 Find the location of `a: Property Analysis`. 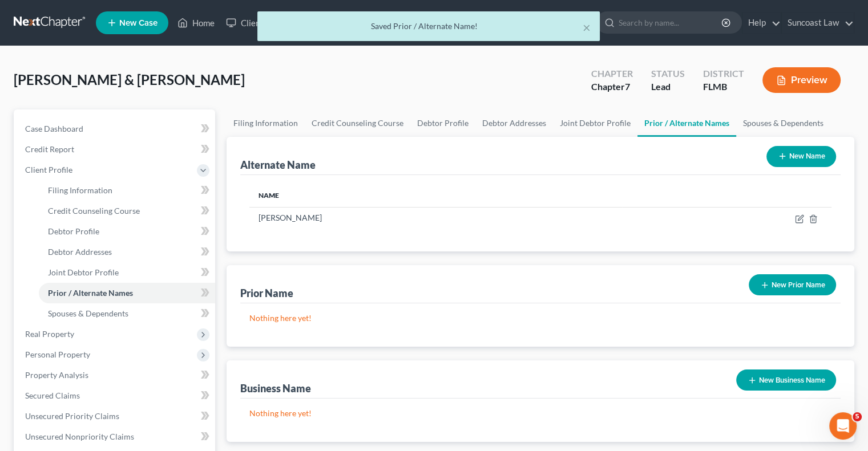

a: Property Analysis is located at coordinates (116, 375).